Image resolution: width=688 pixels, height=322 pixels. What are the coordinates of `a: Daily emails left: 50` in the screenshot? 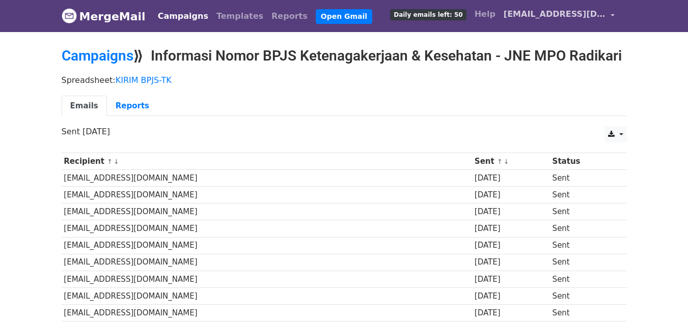 It's located at (428, 14).